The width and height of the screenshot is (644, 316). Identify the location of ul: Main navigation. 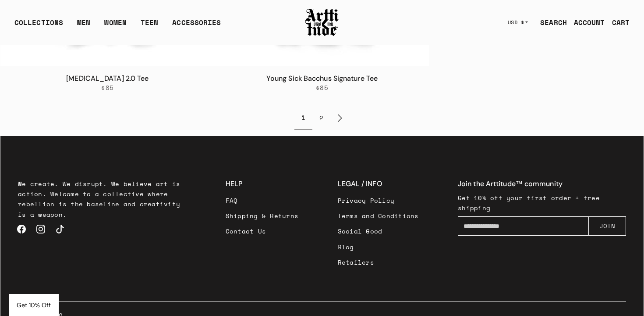
(118, 26).